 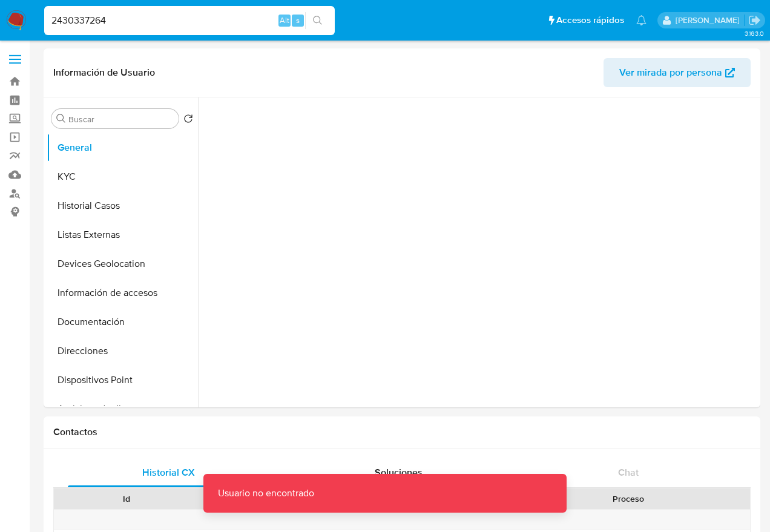 I want to click on button: Devices Geolocation, so click(x=122, y=264).